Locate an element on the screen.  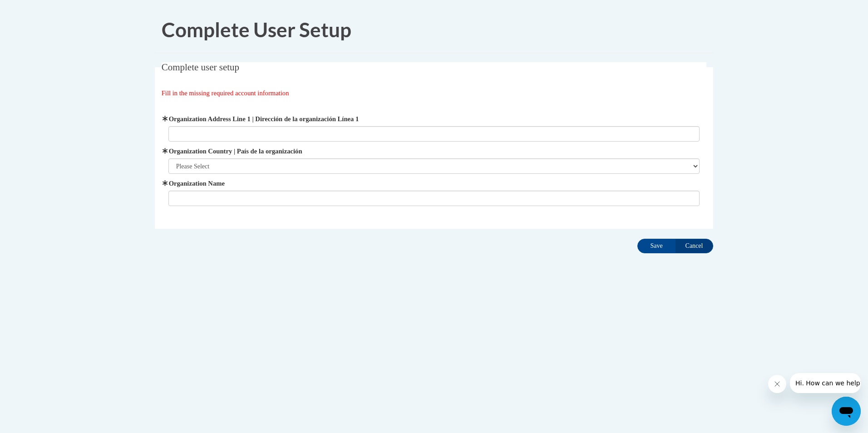
input: Save is located at coordinates (656, 246).